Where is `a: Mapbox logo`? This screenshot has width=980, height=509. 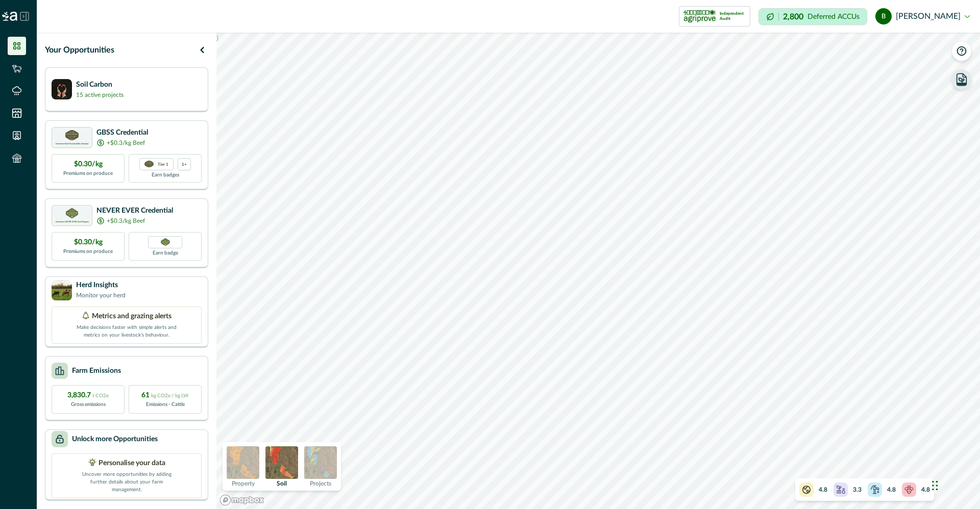 a: Mapbox logo is located at coordinates (242, 500).